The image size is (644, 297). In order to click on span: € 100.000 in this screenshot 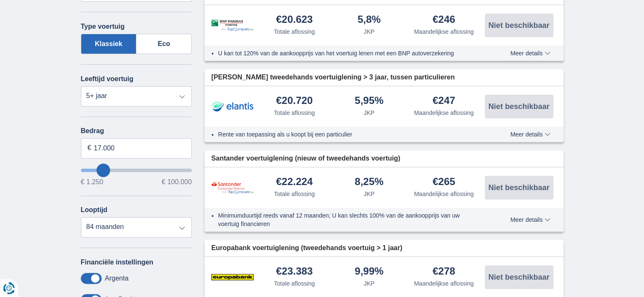, I will do `click(177, 182)`.